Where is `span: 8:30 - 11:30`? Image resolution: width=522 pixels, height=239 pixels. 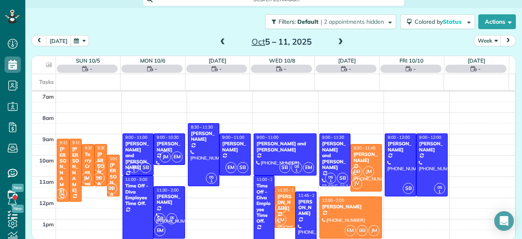 span: 8:30 - 11:30 is located at coordinates (202, 127).